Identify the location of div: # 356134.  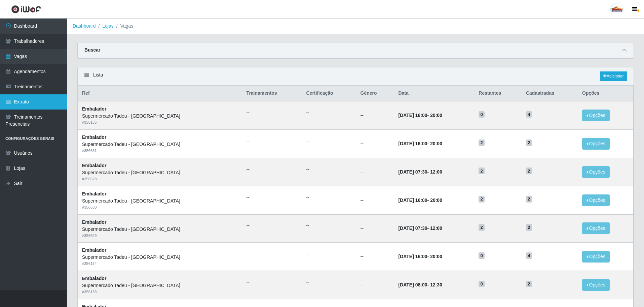
(160, 263).